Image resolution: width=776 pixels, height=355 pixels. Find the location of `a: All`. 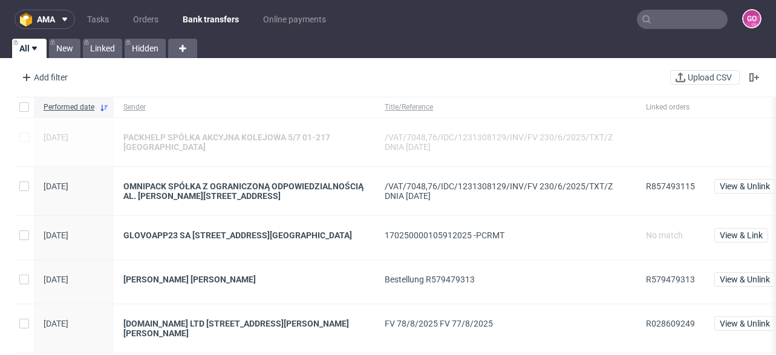

a: All is located at coordinates (29, 48).